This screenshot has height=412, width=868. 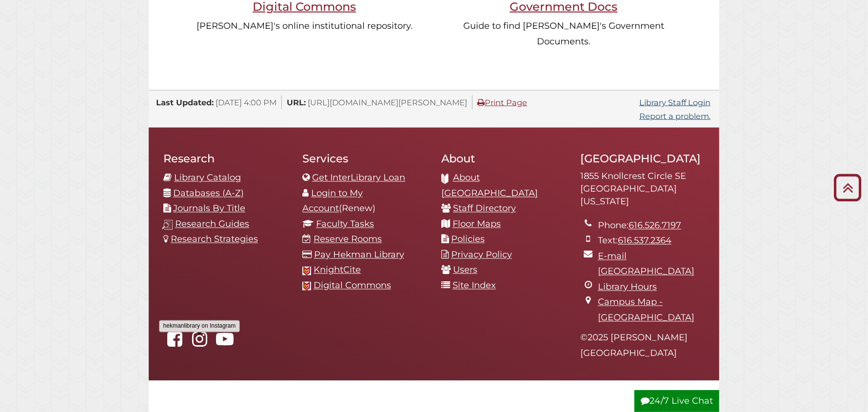 What do you see at coordinates (200, 343) in the screenshot?
I see `a: hekmanlibrary on Instagram` at bounding box center [200, 343].